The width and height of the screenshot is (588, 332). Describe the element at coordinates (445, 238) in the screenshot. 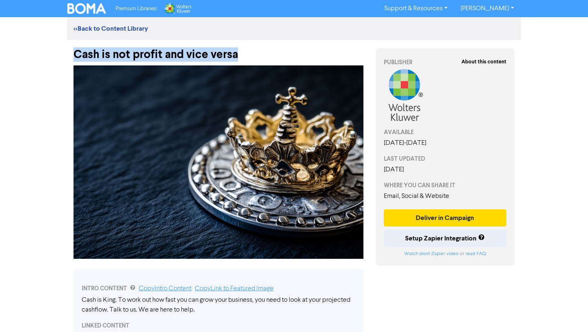

I see `button: Setup Zapier Integration` at that location.